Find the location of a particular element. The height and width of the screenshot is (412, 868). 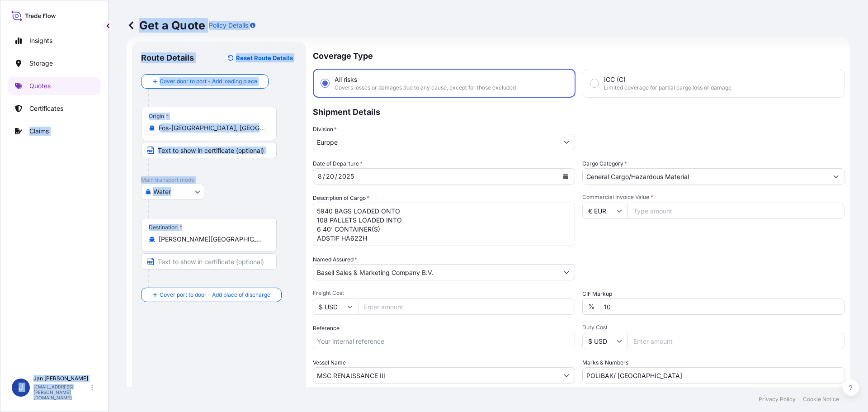

span: Freight Cost is located at coordinates (444, 293).